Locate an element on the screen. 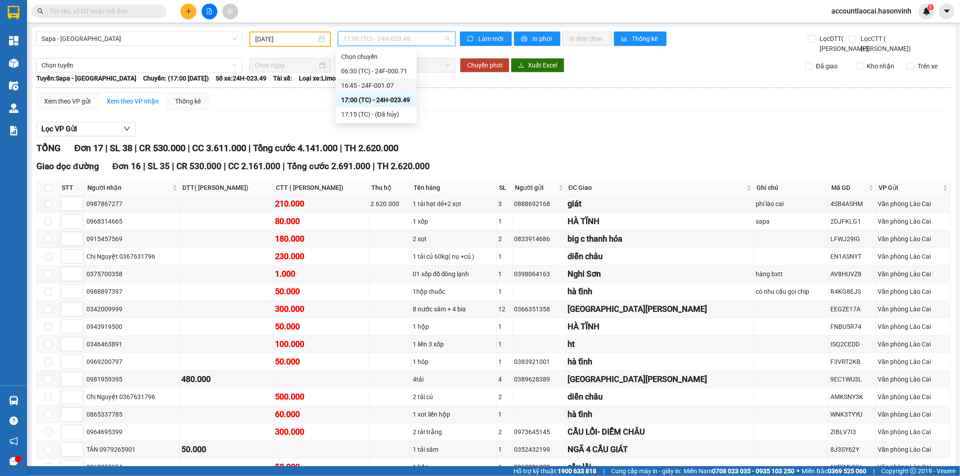 Image resolution: width=960 pixels, height=476 pixels. span: plus is located at coordinates (189, 11).